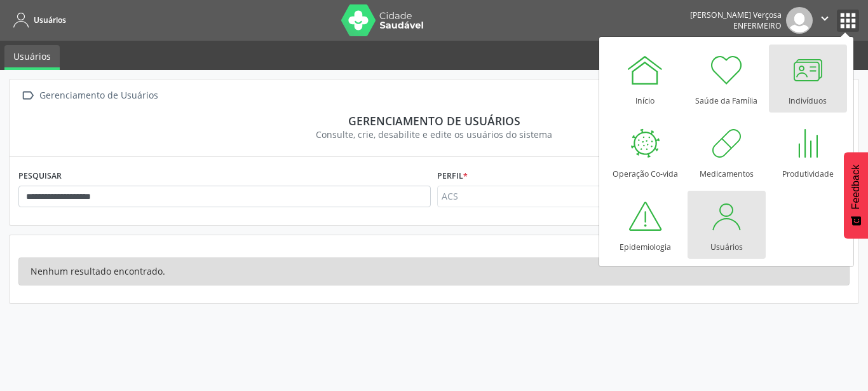 Image resolution: width=868 pixels, height=391 pixels. Describe the element at coordinates (727, 151) in the screenshot. I see `a: Medicamentos` at that location.